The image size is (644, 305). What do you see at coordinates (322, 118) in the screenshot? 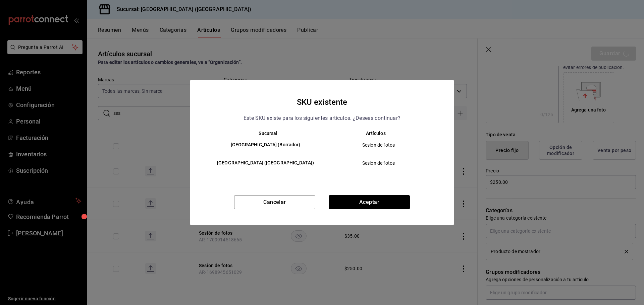
I see `p: Este SKU existe para los siguientes articulos. ¿Deseas continuar?` at bounding box center [322, 118].